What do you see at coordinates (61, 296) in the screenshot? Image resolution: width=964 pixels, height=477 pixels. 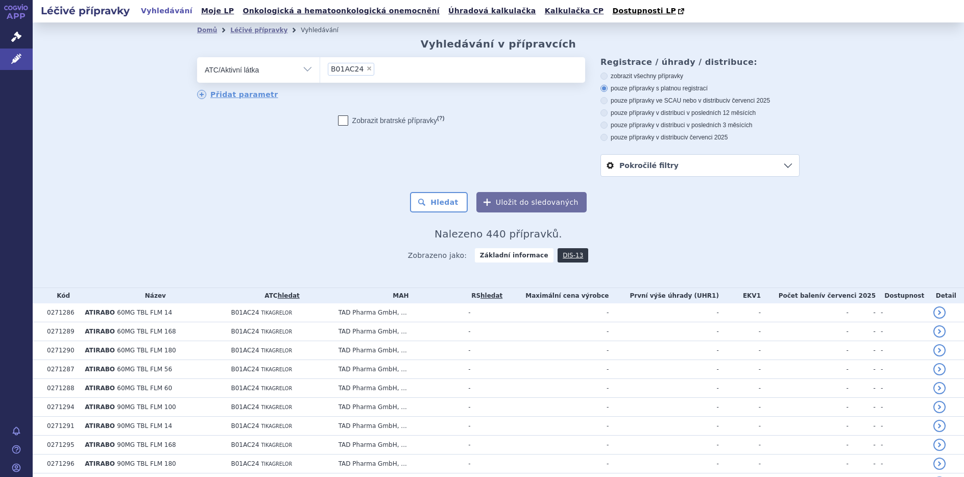 I see `th: Kód` at bounding box center [61, 296].